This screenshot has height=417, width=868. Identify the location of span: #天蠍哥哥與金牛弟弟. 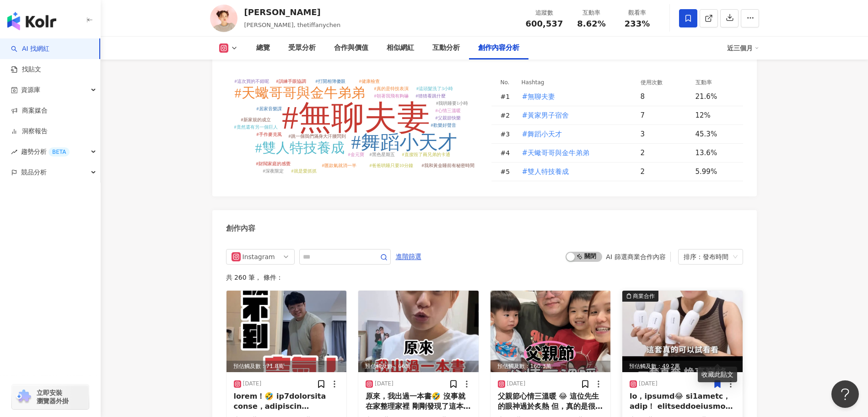
(556, 153).